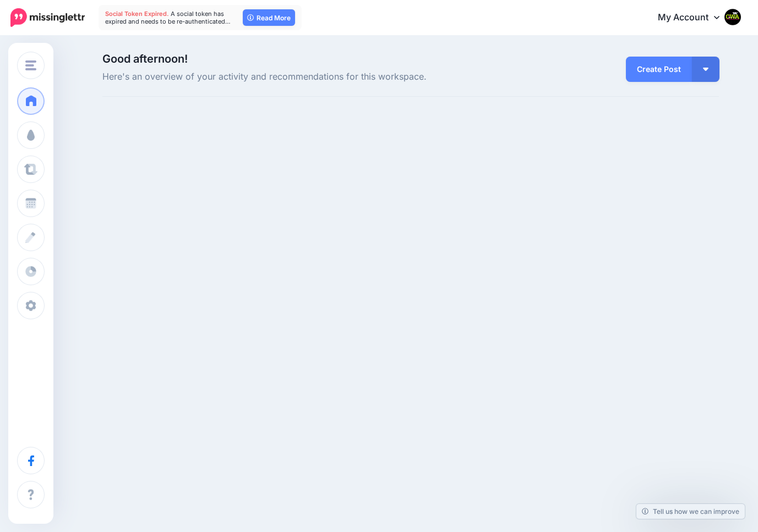  What do you see at coordinates (659, 69) in the screenshot?
I see `a: Create Post` at bounding box center [659, 69].